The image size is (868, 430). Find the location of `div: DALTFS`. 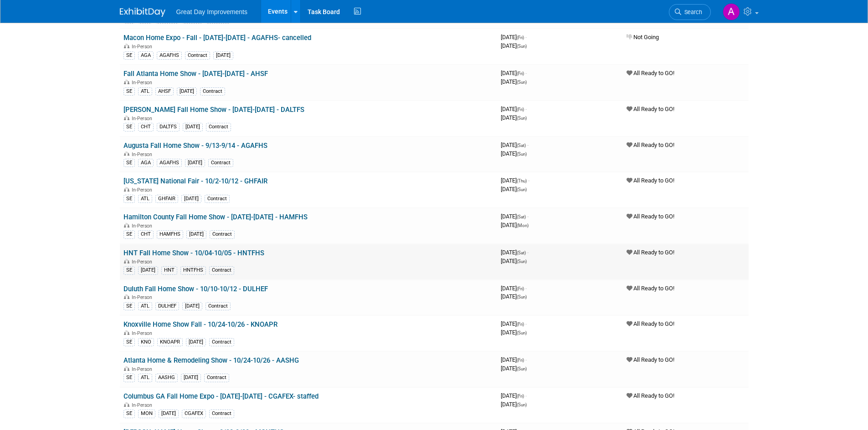

div: DALTFS is located at coordinates (168, 127).